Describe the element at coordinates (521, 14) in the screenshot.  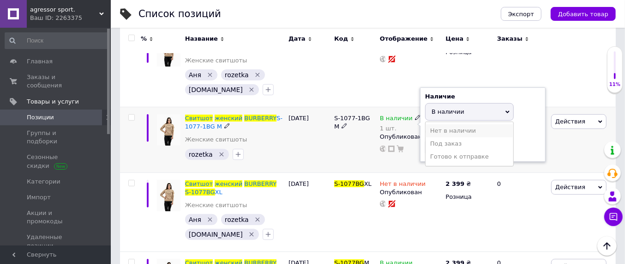
I see `span: Экспорт` at that location.